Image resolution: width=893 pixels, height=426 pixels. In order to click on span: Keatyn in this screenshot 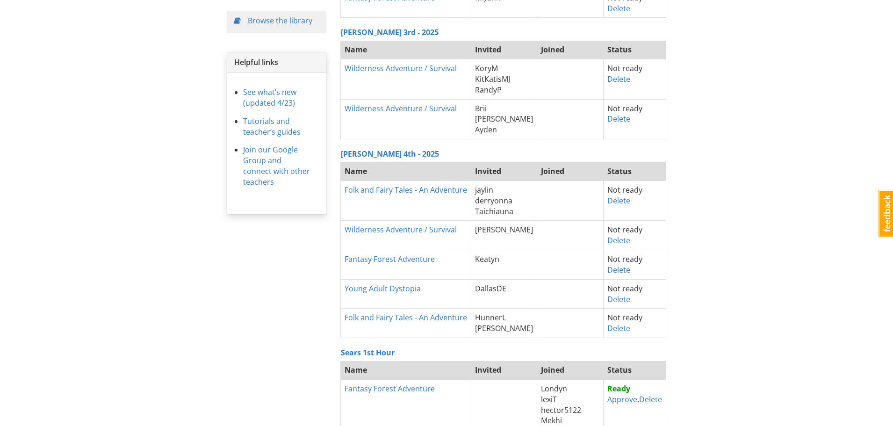, I will do `click(487, 259)`.